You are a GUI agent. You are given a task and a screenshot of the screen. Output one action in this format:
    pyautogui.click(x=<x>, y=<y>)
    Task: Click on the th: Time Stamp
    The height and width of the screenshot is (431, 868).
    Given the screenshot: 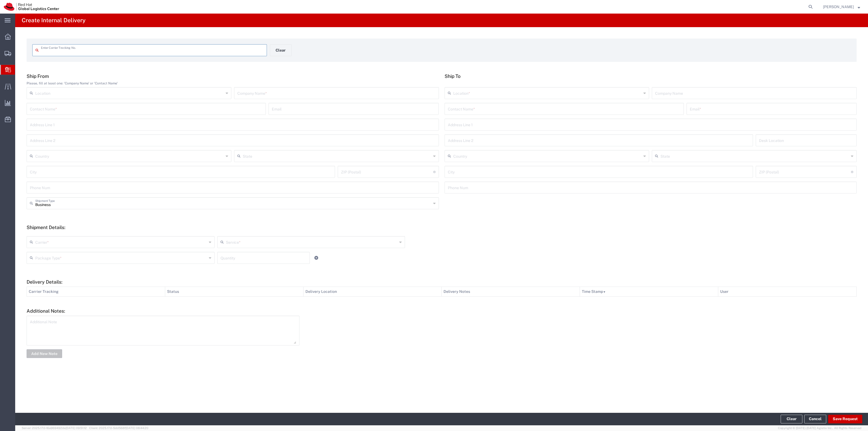 What is the action you would take?
    pyautogui.click(x=649, y=292)
    